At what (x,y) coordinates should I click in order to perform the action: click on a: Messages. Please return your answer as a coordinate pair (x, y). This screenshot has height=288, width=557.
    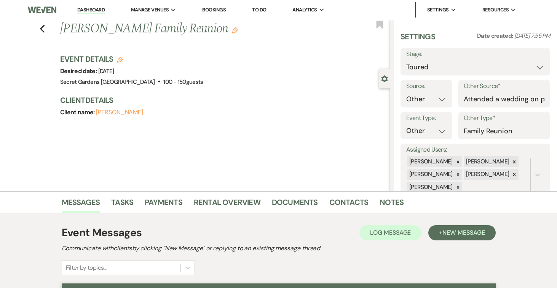
    Looking at the image, I should click on (81, 204).